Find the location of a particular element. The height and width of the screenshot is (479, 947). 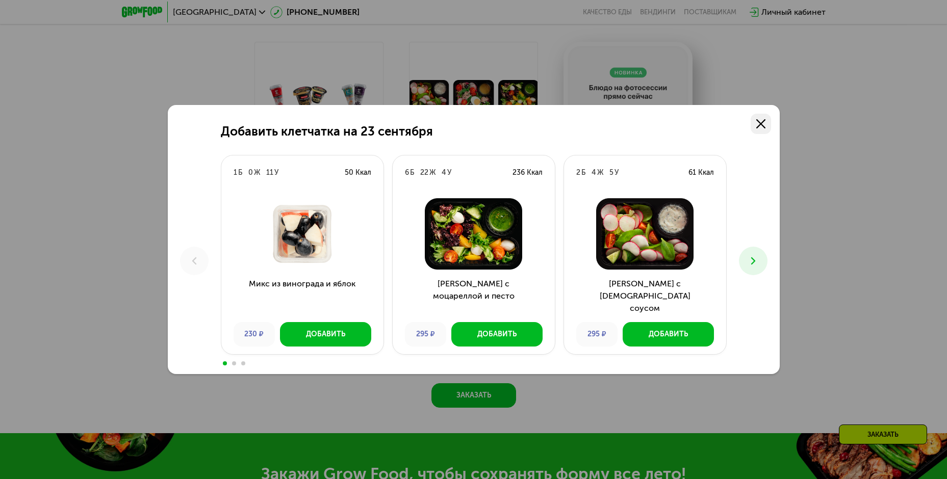

img: Салат с моцареллой и песто is located at coordinates (474, 234).